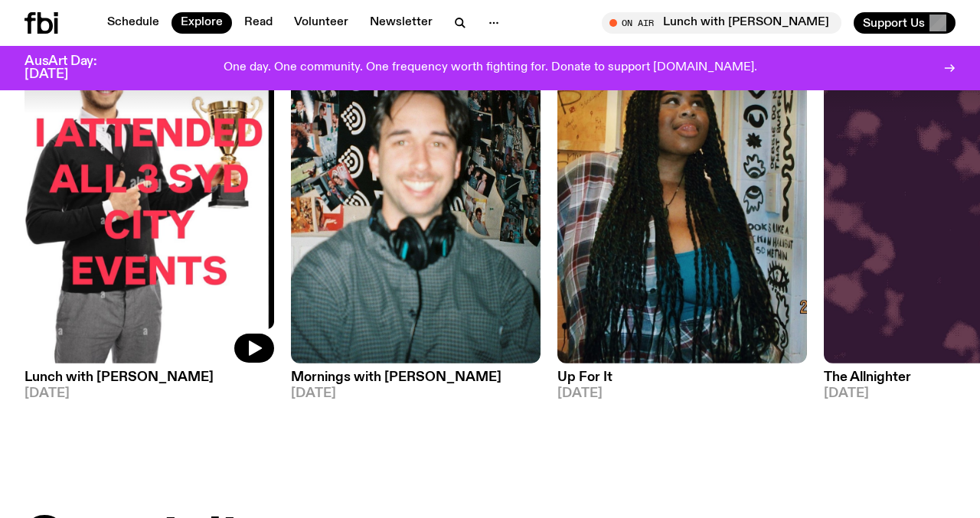 The height and width of the screenshot is (518, 980). I want to click on a: Explore, so click(201, 23).